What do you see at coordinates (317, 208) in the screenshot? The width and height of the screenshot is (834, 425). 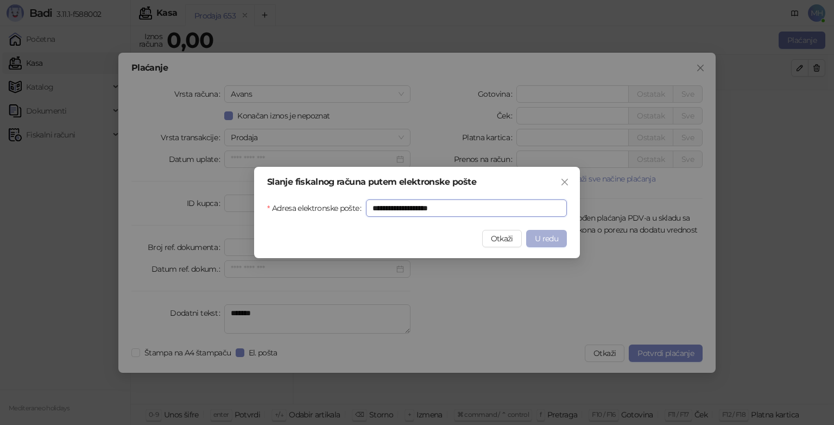 I see `label: Adresa elektronske pošte` at bounding box center [317, 208].